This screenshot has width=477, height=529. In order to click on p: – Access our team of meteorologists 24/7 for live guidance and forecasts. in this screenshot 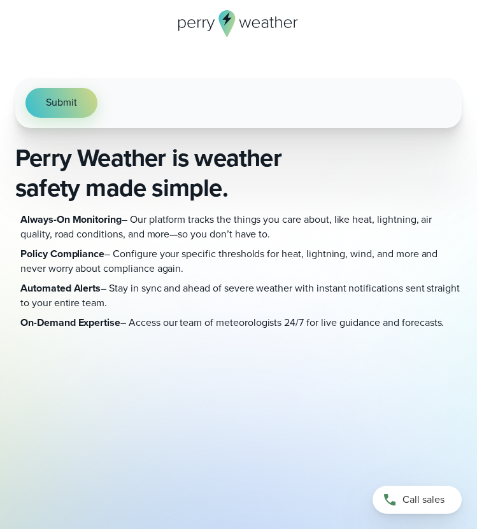, I will do `click(232, 323)`.